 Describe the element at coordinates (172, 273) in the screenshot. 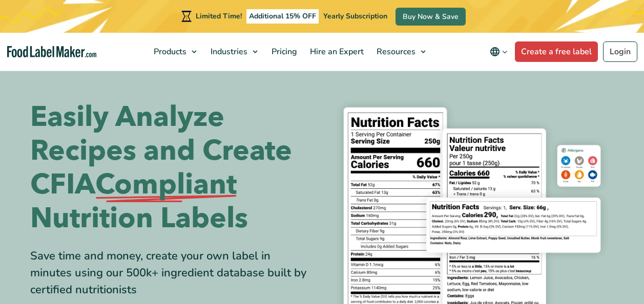

I see `div: Save time and money, create your own label in minutes using our 500k+ ingredient database built b...` at that location.